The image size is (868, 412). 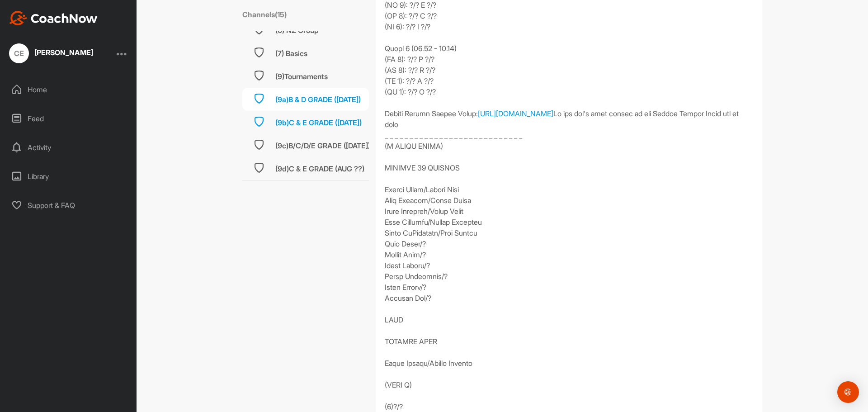 I want to click on div: (9d)C & E GRADE (AUG ??), so click(x=320, y=169).